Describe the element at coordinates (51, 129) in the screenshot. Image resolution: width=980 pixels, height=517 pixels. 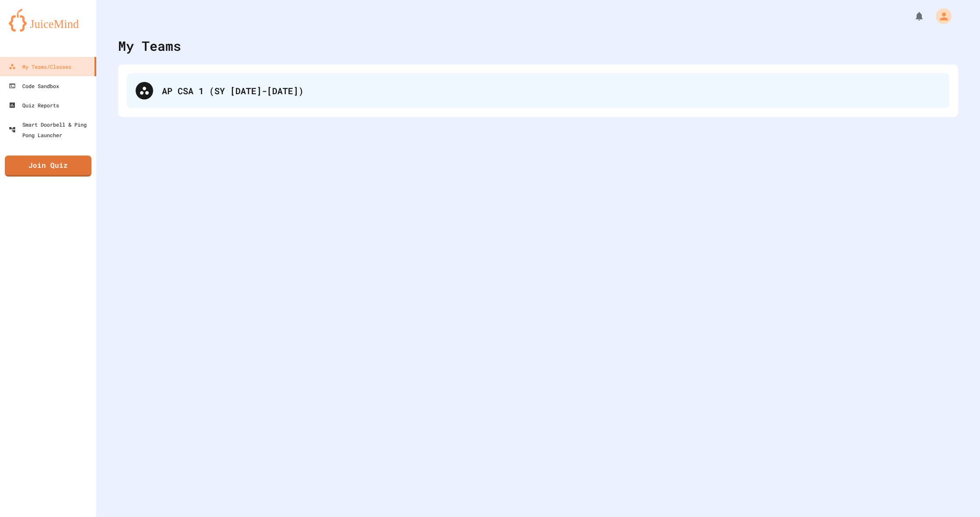
I see `div: Smart Doorbell & Ping Pong Launcher` at that location.